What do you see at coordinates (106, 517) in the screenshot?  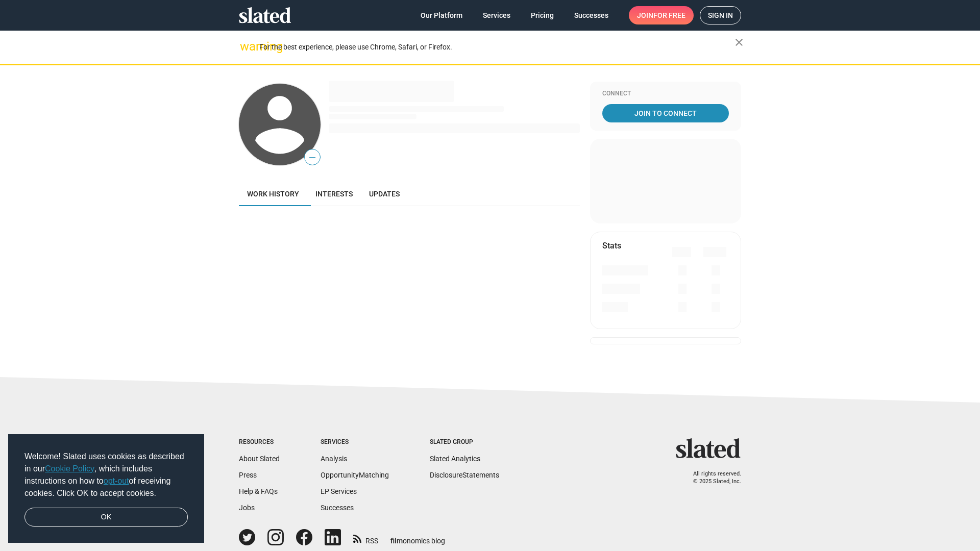 I see `a: dismiss cookie message` at bounding box center [106, 517].